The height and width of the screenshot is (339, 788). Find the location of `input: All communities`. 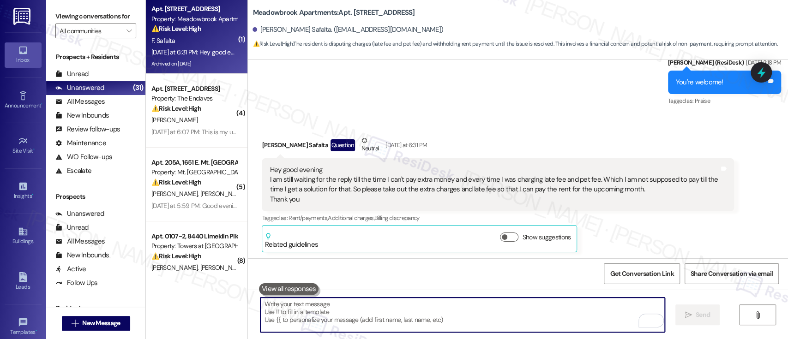

input: All communities is located at coordinates (91, 31).